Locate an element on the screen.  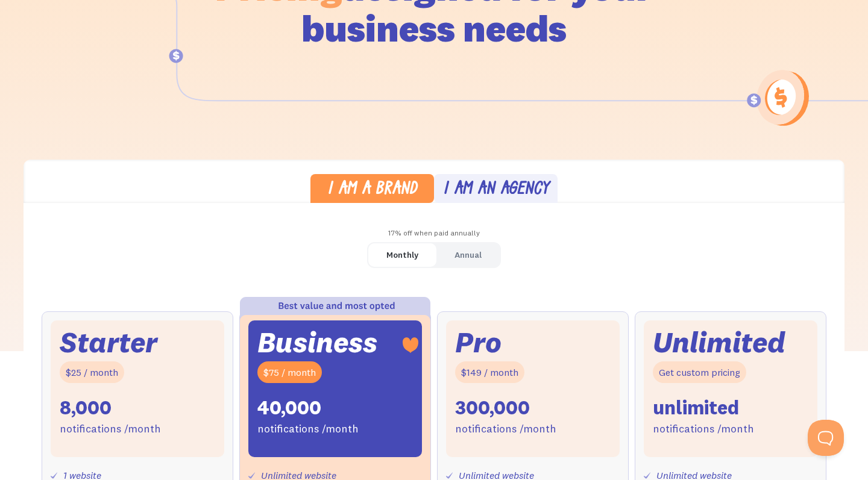
div: 8,000 is located at coordinates (86, 408).